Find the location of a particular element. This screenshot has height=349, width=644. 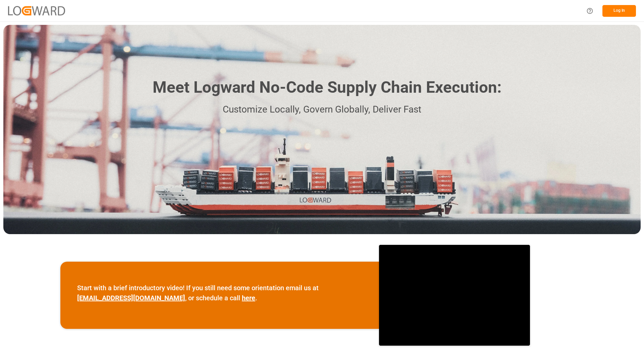

button: Help Center is located at coordinates (590, 11).